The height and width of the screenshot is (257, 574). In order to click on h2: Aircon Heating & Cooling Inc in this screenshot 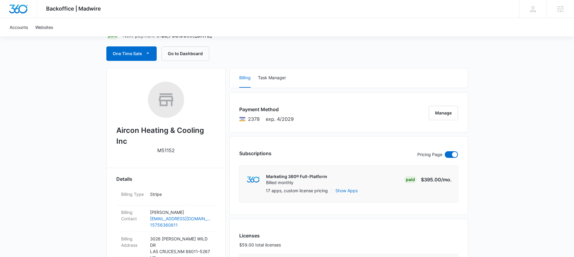, I will do `click(166, 136)`.